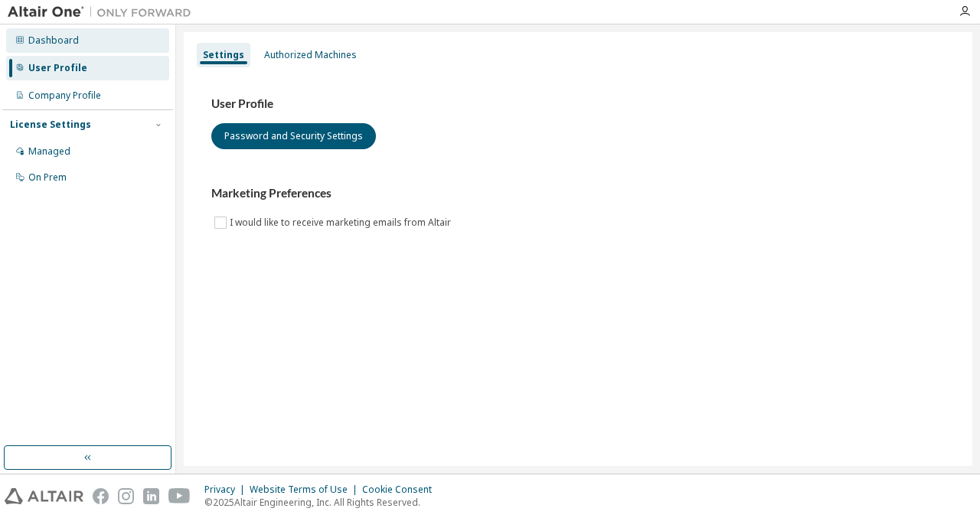 This screenshot has height=518, width=980. I want to click on p: © 2025 Altair Engineering, Inc. All Rights Reserved., so click(322, 502).